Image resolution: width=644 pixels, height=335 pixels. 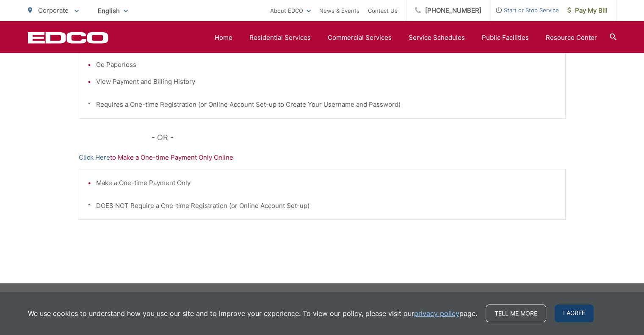 I want to click on li: Make a One-time Payment Only, so click(x=327, y=183).